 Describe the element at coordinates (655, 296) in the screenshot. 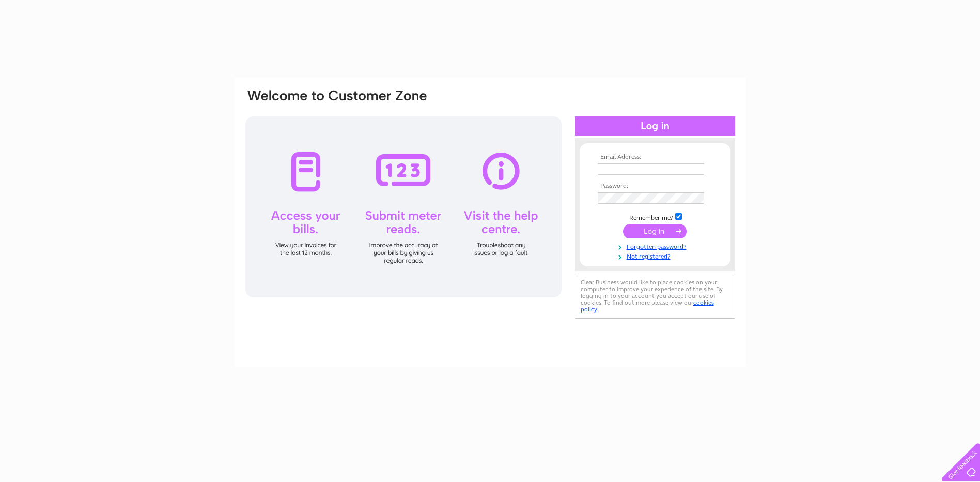

I see `div: Clear Business would like to place cookies on your computer to improve your experience of the sit...` at that location.